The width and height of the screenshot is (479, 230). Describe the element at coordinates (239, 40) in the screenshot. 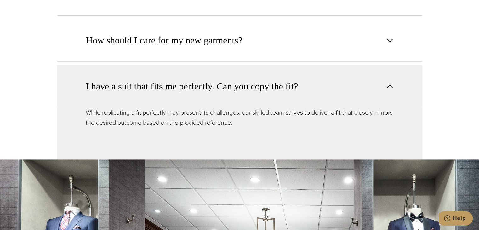

I see `button: How should I care for my new garments?` at that location.